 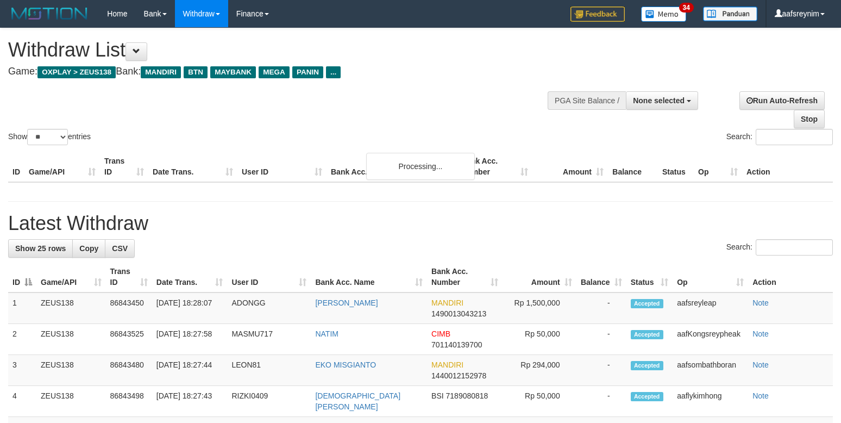 What do you see at coordinates (40, 248) in the screenshot?
I see `span: Show 25 rows` at bounding box center [40, 248].